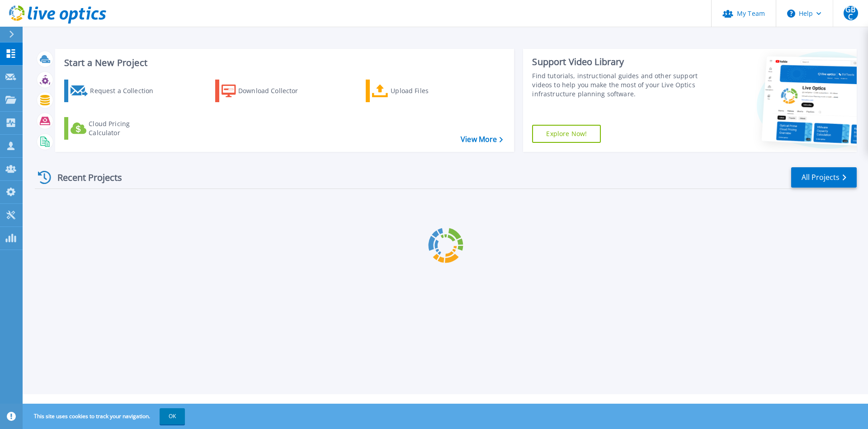  I want to click on div: Support Video Library, so click(617, 62).